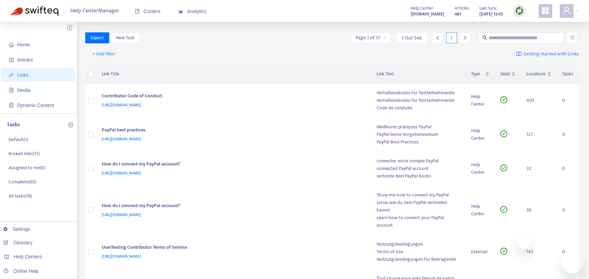  Describe the element at coordinates (34, 11) in the screenshot. I see `img: Swifteq` at that location.